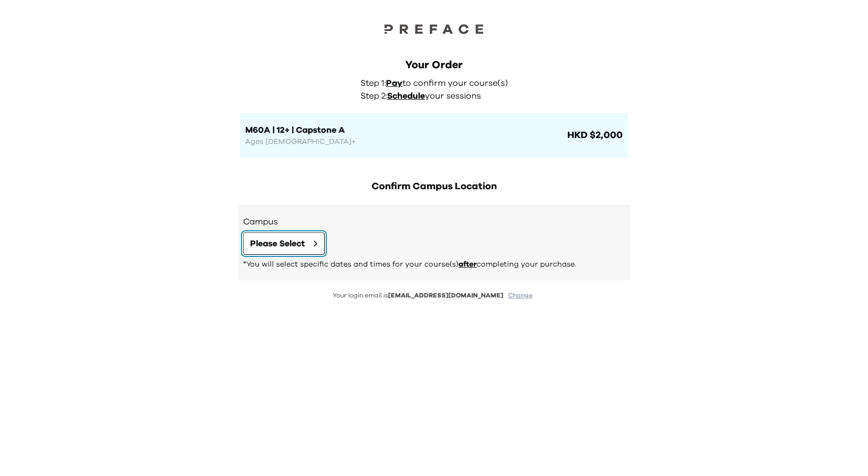 Image resolution: width=868 pixels, height=476 pixels. I want to click on button: Change, so click(521, 295).